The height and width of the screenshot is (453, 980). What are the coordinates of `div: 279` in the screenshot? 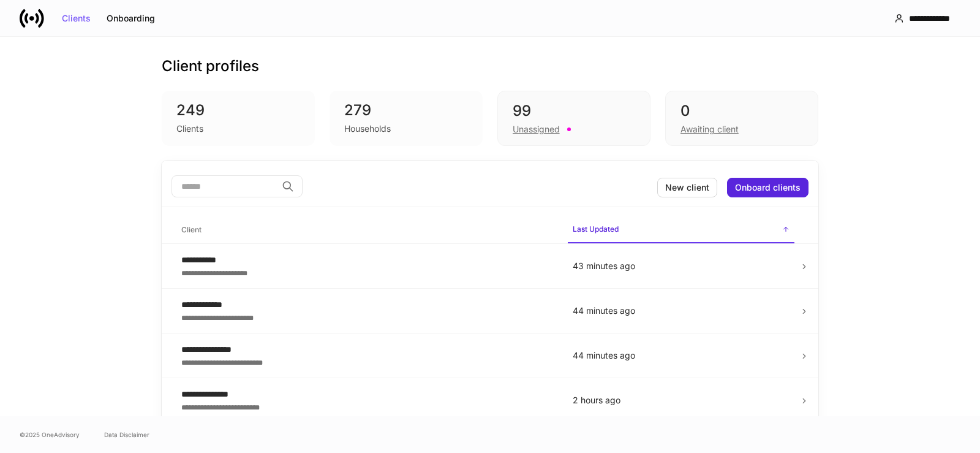 It's located at (406, 110).